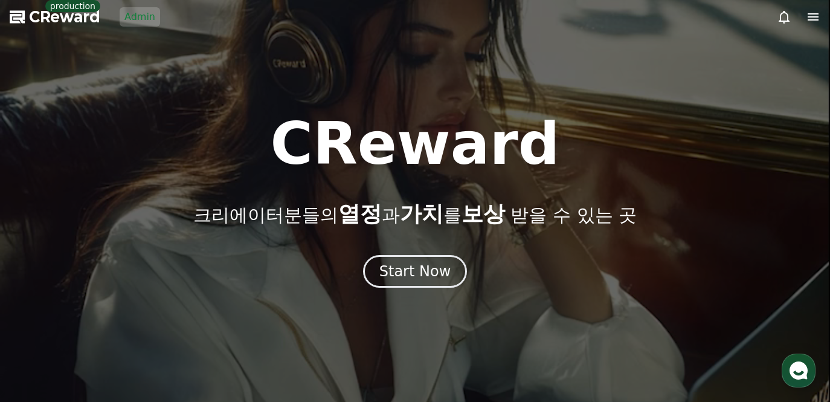 This screenshot has width=830, height=402. I want to click on span: 열정, so click(360, 213).